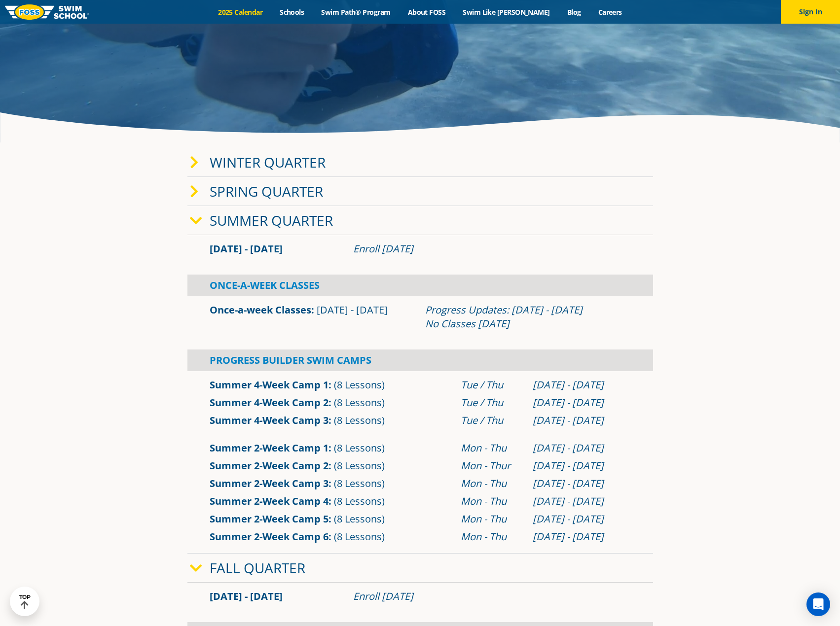 Image resolution: width=840 pixels, height=626 pixels. What do you see at coordinates (610, 12) in the screenshot?
I see `a: Careers` at bounding box center [610, 12].